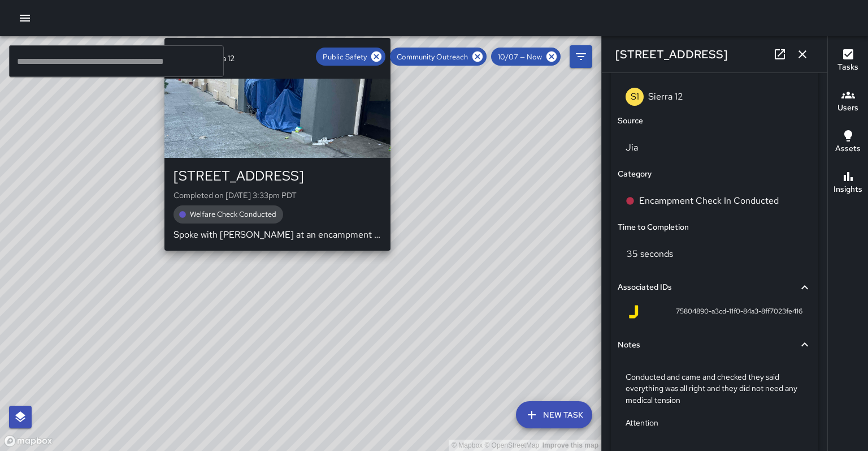 The image size is (868, 451). What do you see at coordinates (630, 121) in the screenshot?
I see `h6: Source` at bounding box center [630, 121].